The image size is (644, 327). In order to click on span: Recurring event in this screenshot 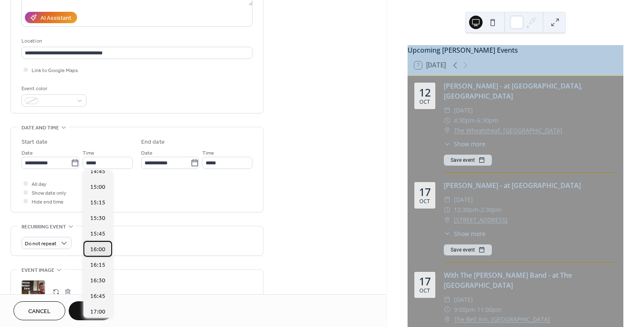, I will do `click(44, 227)`.